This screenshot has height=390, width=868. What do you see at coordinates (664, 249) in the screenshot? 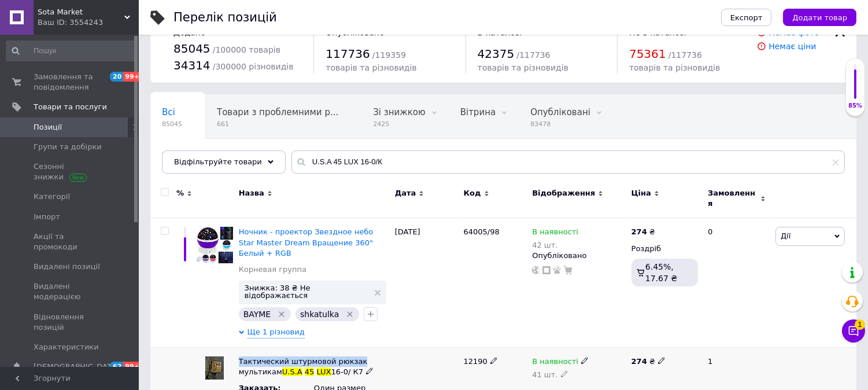
I see `div: Роздріб` at bounding box center [664, 249].